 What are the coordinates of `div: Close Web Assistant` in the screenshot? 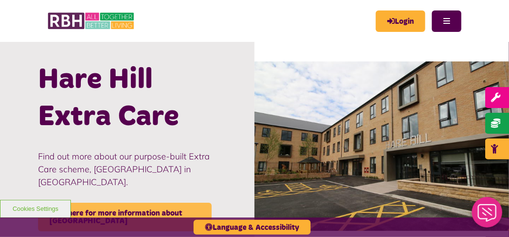 It's located at (21, 18).